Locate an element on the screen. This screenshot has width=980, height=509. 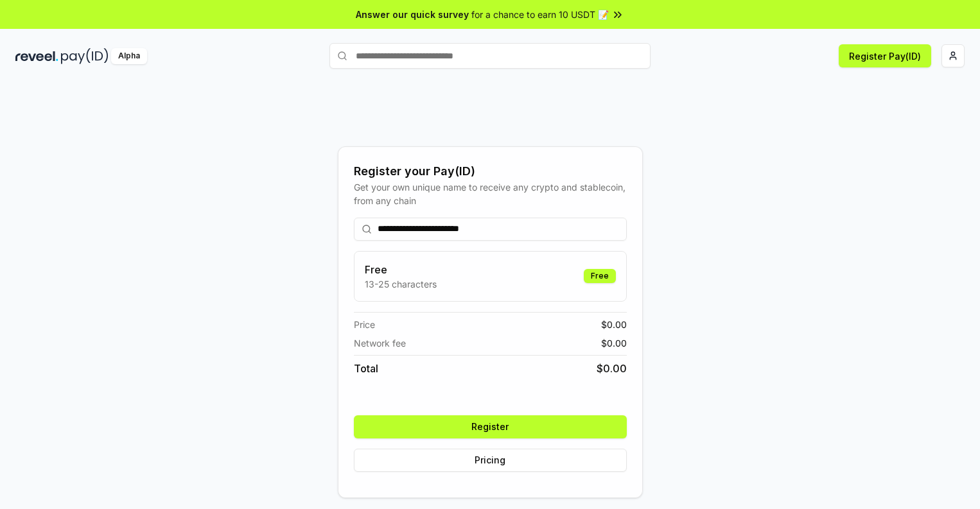
h3: Free is located at coordinates (401, 269).